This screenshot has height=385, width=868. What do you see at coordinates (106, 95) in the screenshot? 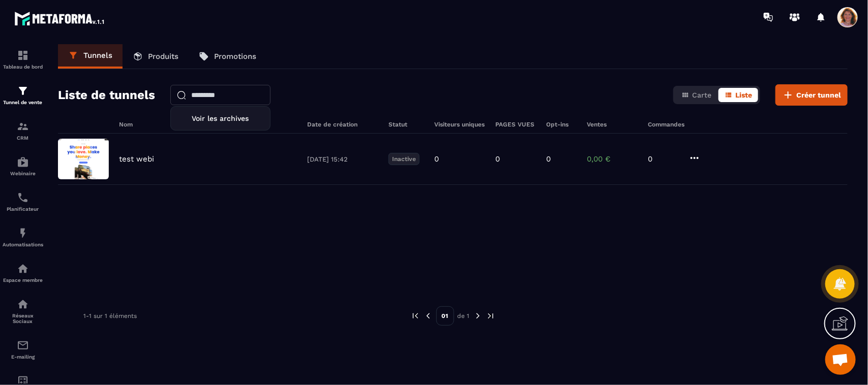
I see `h2: Liste de tunnels` at bounding box center [106, 95].